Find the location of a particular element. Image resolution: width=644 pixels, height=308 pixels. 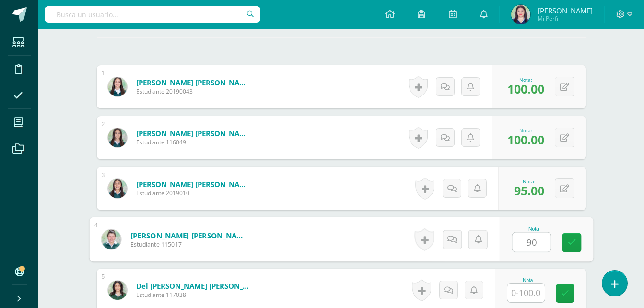

span: Estudiante 116049 is located at coordinates (194, 142).